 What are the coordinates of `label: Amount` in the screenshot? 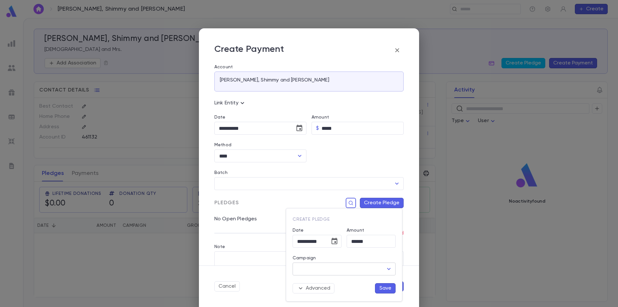 It's located at (355, 230).